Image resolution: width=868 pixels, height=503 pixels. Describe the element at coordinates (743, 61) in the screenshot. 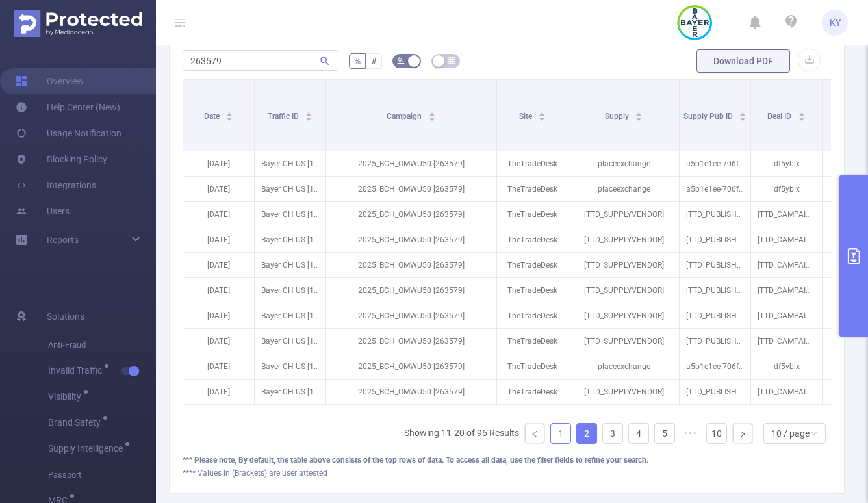

I see `button: Download PDF` at that location.